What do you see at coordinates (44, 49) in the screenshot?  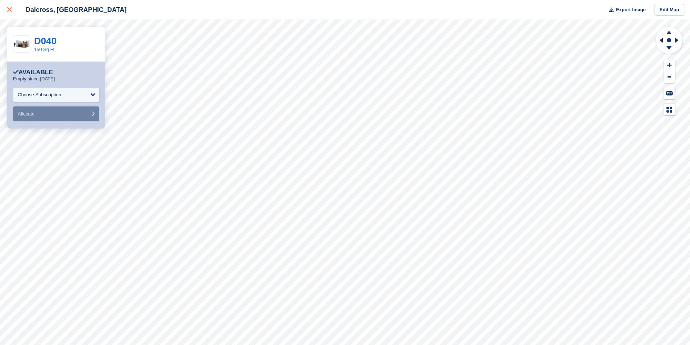 I see `a: 150 Sq Ft` at bounding box center [44, 49].